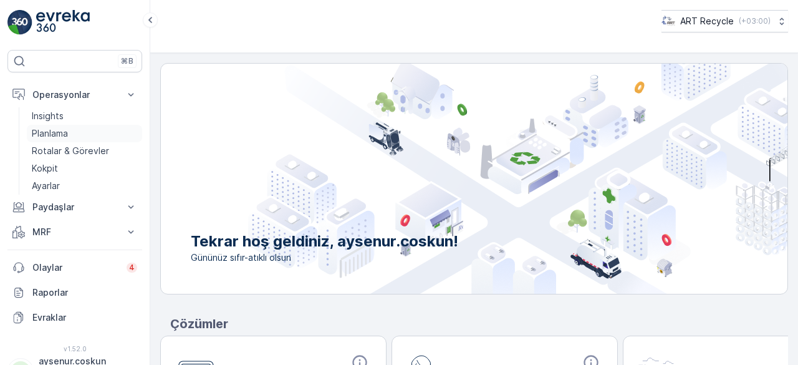 This screenshot has width=798, height=365. What do you see at coordinates (75, 232) in the screenshot?
I see `p: MRF` at bounding box center [75, 232].